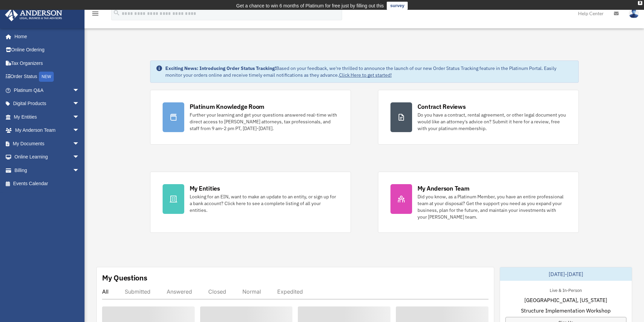  I want to click on div: Get a chance to win 6 months of Platinum for free just by filling out this, so click(310, 6).